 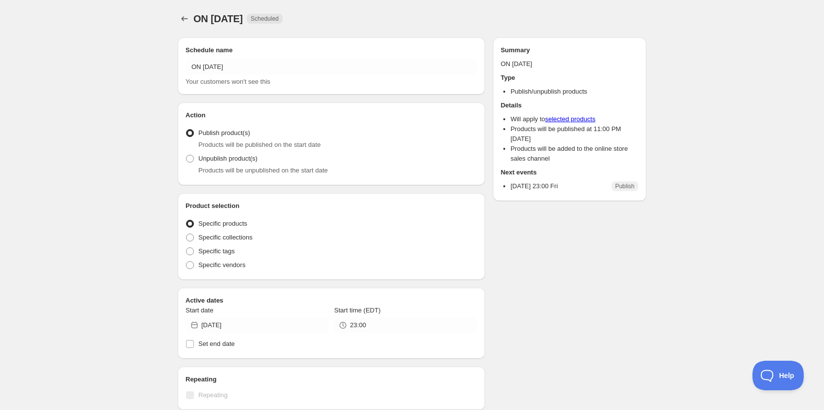 What do you see at coordinates (213, 395) in the screenshot?
I see `span: Repeating` at bounding box center [213, 395].